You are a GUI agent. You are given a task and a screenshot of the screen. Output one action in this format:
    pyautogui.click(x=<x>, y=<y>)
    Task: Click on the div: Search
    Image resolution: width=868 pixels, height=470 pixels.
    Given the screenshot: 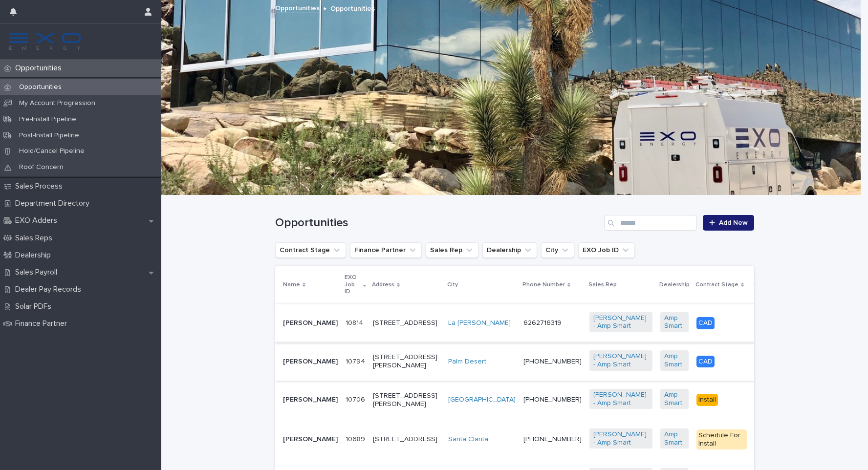 What is the action you would take?
    pyautogui.click(x=650, y=223)
    